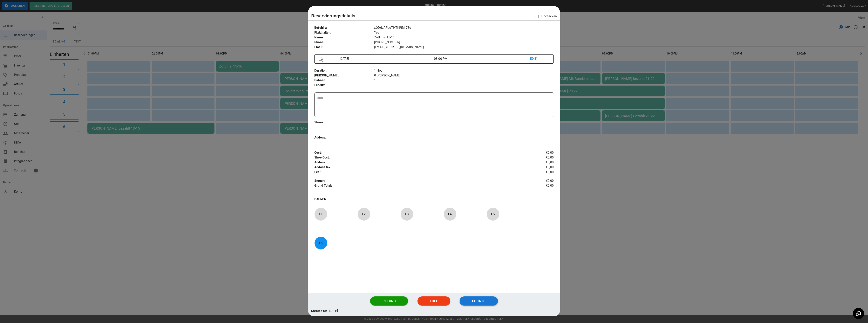 The width and height of the screenshot is (868, 323). Describe the element at coordinates (464, 80) in the screenshot. I see `p: 1` at that location.